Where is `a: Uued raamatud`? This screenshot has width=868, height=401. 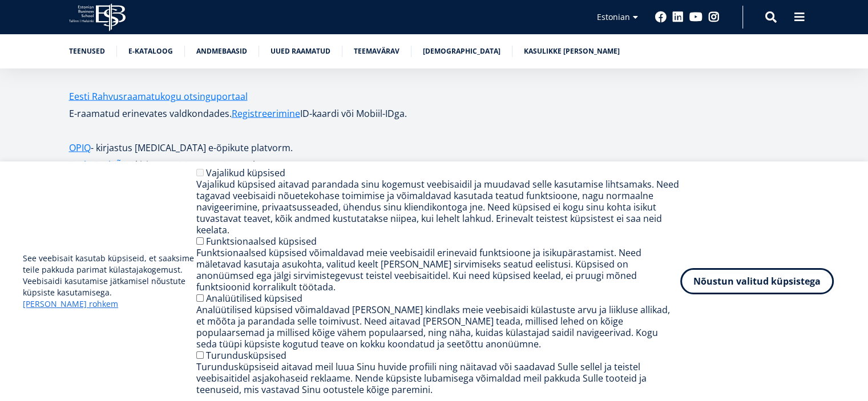 a: Uued raamatud is located at coordinates (300, 51).